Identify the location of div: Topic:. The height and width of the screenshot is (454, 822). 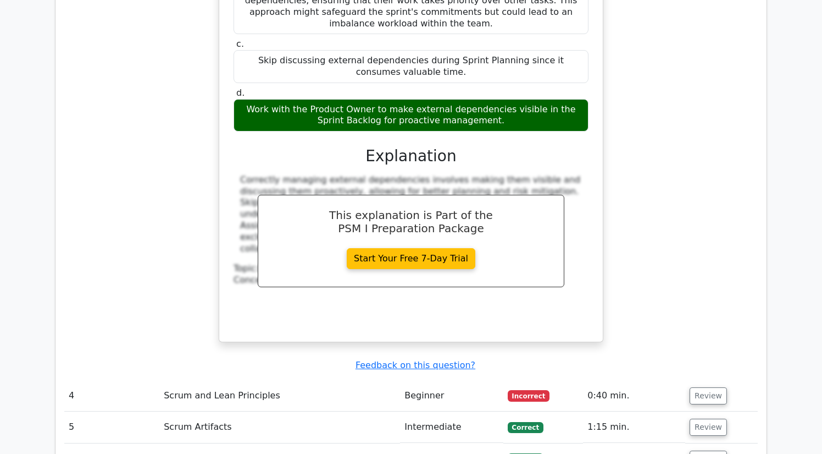
(411, 268).